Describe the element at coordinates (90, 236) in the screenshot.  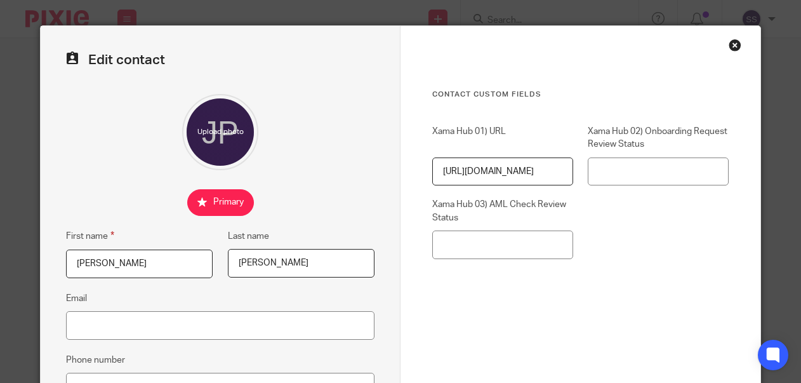
I see `label: First name` at that location.